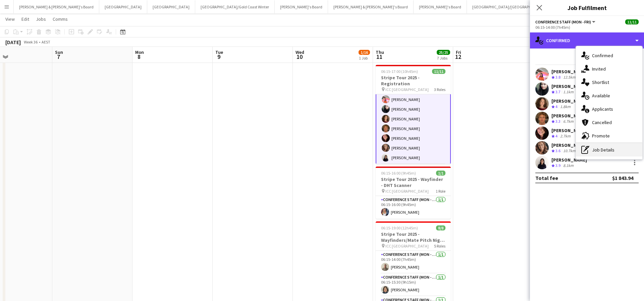 This screenshot has width=644, height=301. Describe the element at coordinates (587, 7) in the screenshot. I see `h3: Job Fulfilment` at that location.